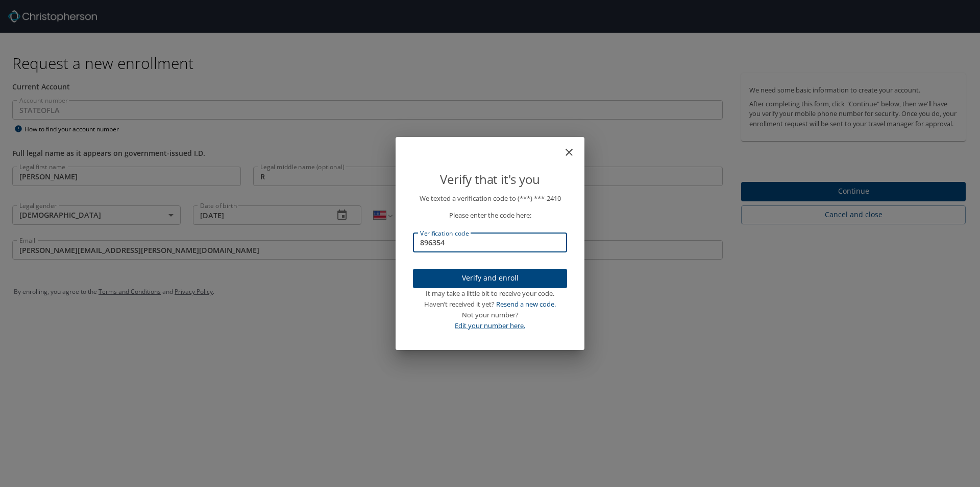  I want to click on a: Resend a new code., so click(526, 304).